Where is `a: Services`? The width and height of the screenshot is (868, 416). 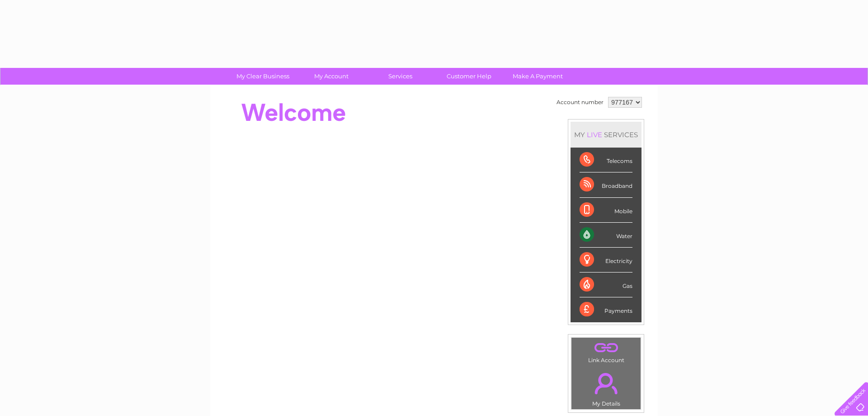 a: Services is located at coordinates (400, 76).